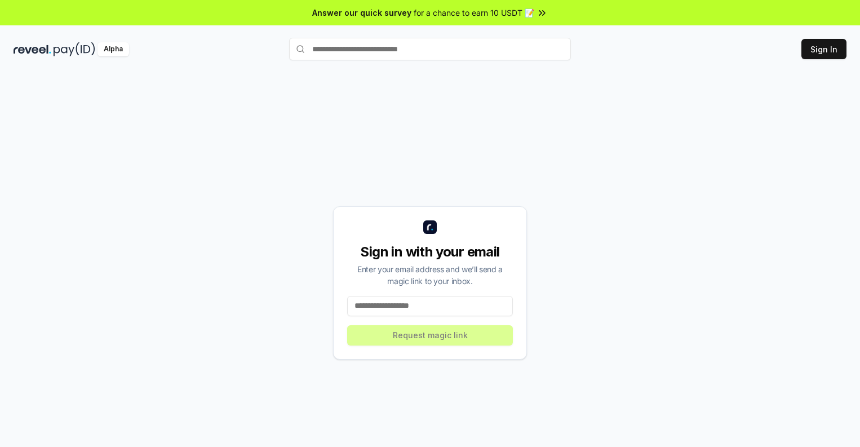 This screenshot has width=860, height=447. Describe the element at coordinates (824, 49) in the screenshot. I see `button: Sign In` at that location.